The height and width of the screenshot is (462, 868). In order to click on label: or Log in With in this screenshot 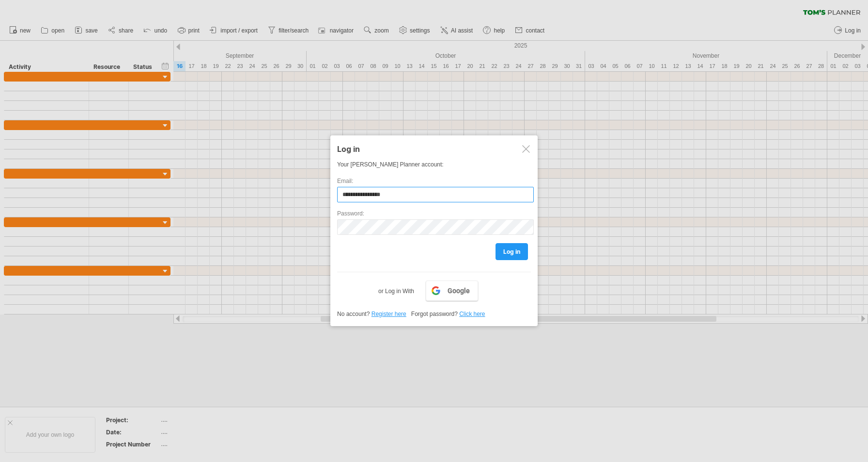, I will do `click(397, 289)`.